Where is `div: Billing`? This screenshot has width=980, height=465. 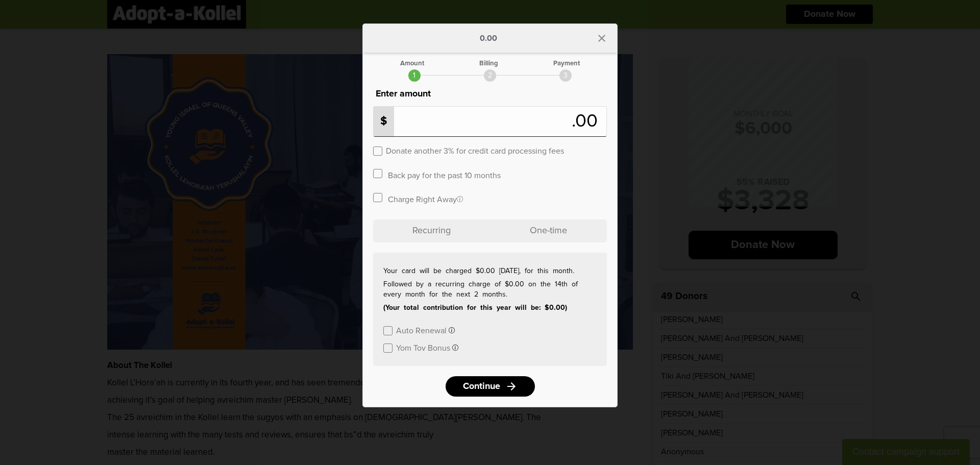 div: Billing is located at coordinates (489, 63).